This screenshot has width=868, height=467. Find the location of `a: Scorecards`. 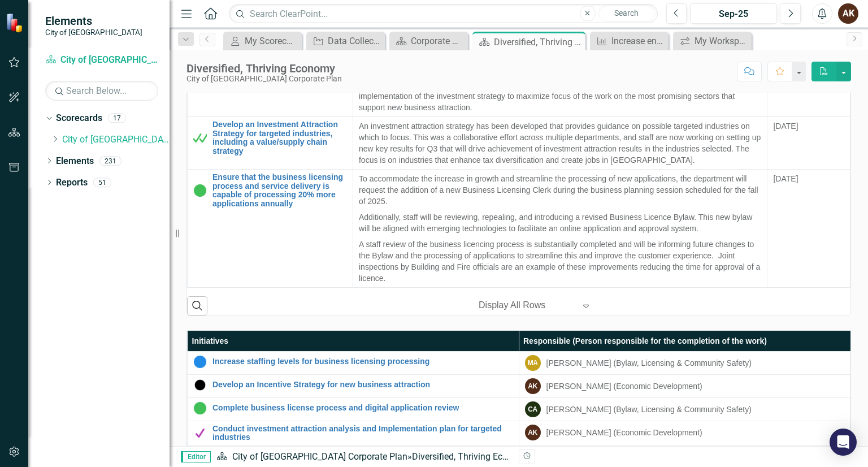

a: Scorecards is located at coordinates (79, 118).